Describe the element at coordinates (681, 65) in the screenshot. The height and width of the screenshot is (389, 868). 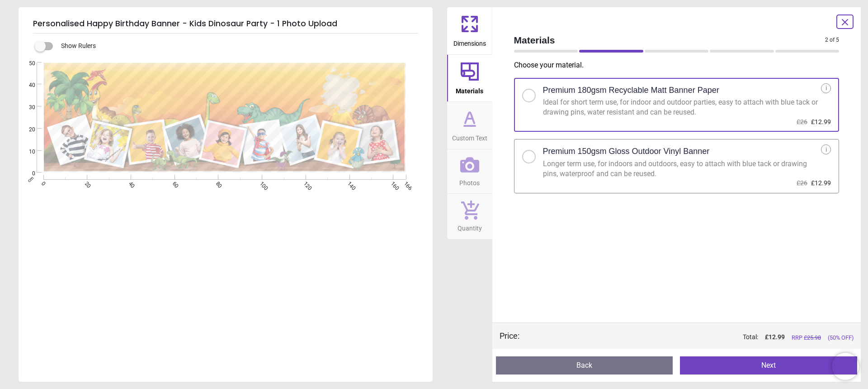
I see `p: Choose your material .` at that location.